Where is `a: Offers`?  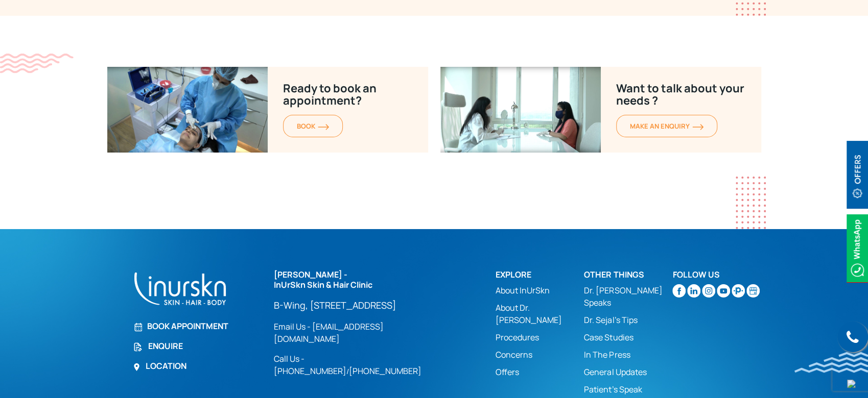
a: Offers is located at coordinates (540, 372).